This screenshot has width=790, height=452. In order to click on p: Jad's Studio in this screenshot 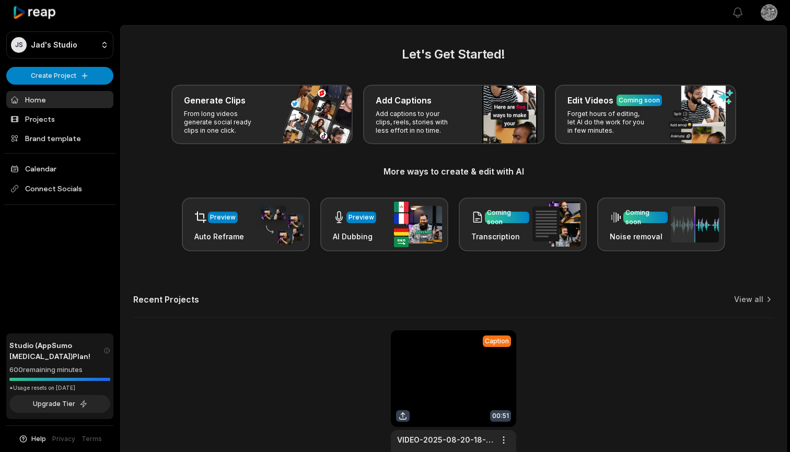, I will do `click(54, 45)`.